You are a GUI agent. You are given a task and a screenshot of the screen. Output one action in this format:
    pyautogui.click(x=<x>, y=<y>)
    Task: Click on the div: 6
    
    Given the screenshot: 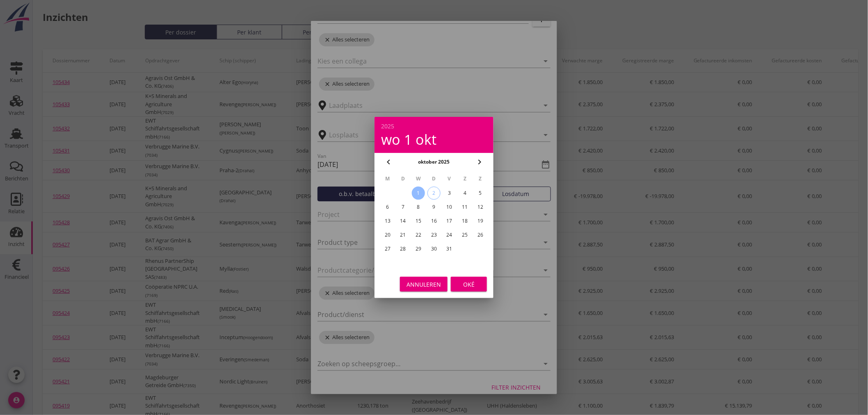 What is the action you would take?
    pyautogui.click(x=388, y=207)
    